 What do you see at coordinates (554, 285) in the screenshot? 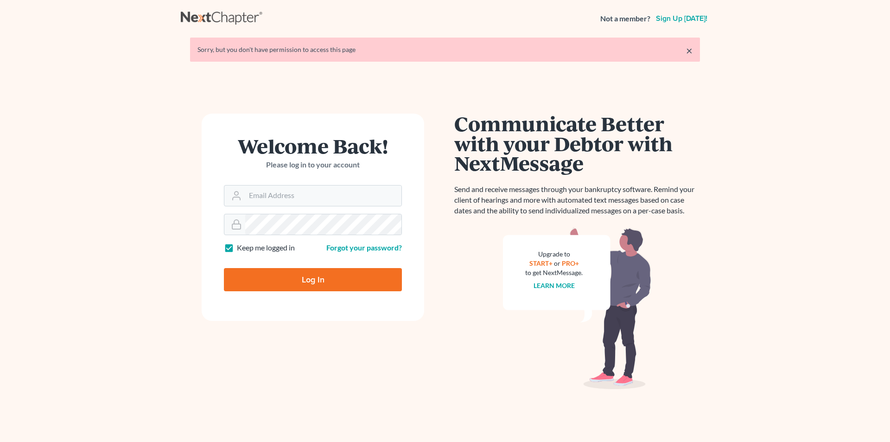
I see `a: Learn more` at bounding box center [554, 285].